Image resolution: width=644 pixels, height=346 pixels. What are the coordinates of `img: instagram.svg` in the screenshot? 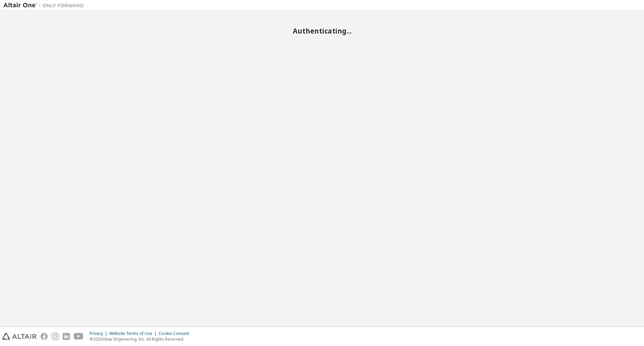 It's located at (55, 336).